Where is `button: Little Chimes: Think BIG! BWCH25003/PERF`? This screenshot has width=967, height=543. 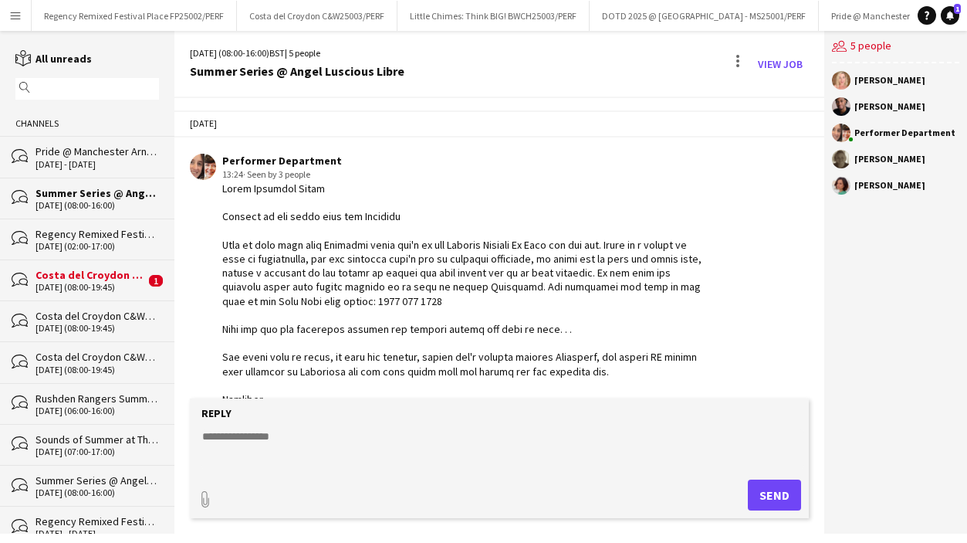 button: Little Chimes: Think BIG! BWCH25003/PERF is located at coordinates (493, 15).